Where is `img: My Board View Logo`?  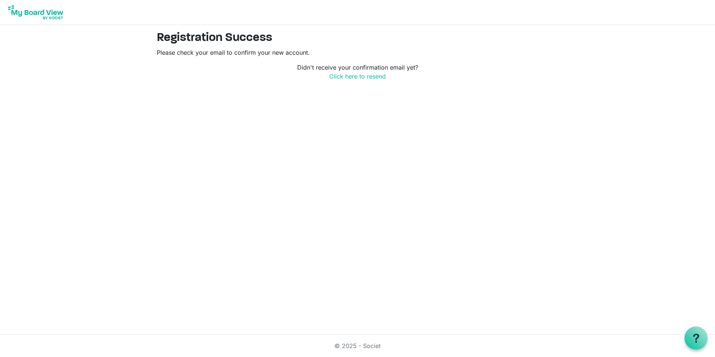 img: My Board View Logo is located at coordinates (36, 12).